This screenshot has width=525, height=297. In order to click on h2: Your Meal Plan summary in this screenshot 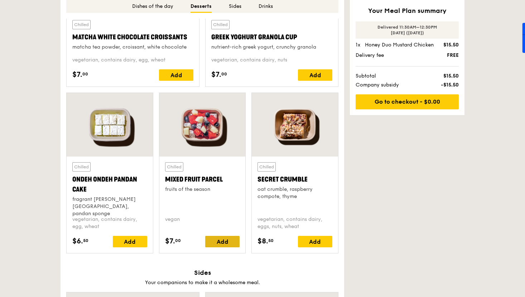, I will do `click(407, 11)`.